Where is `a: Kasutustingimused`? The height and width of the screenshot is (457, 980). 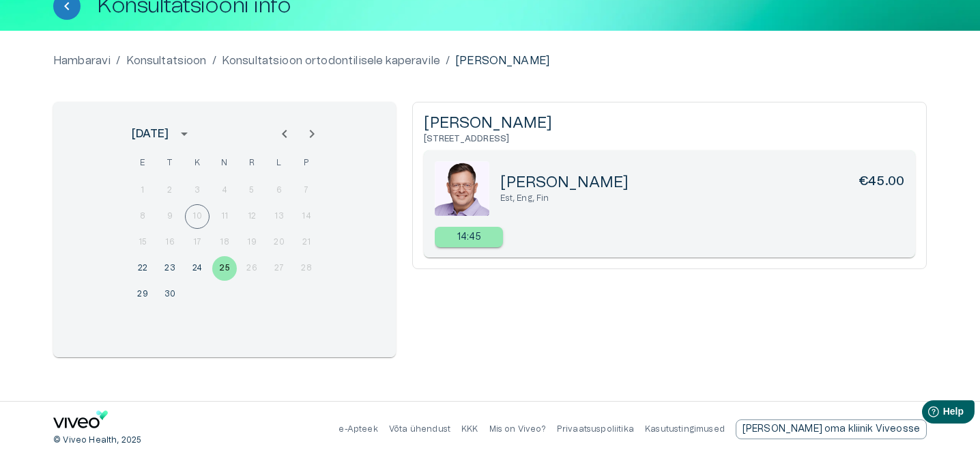 a: Kasutustingimused is located at coordinates (685, 428).